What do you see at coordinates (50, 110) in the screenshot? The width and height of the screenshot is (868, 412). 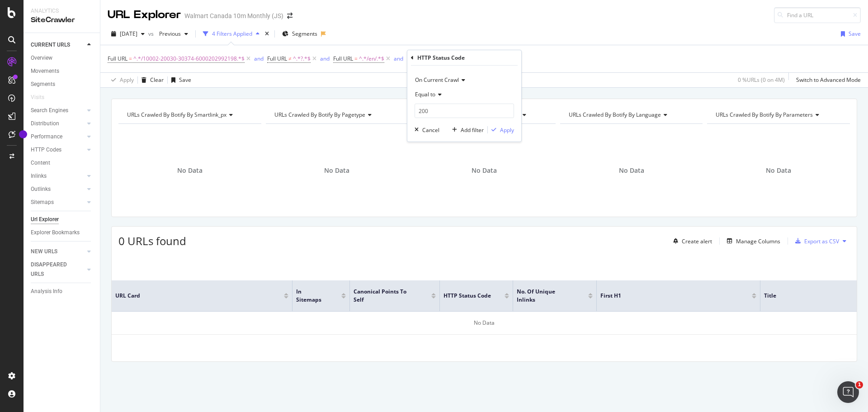 I see `div: Search Engines` at bounding box center [50, 110].